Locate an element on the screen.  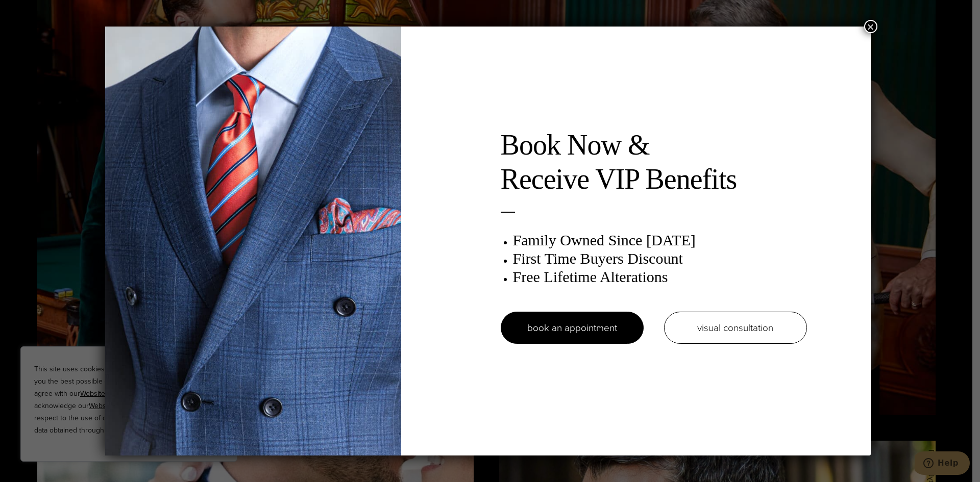
a: book an appointment is located at coordinates (572, 328).